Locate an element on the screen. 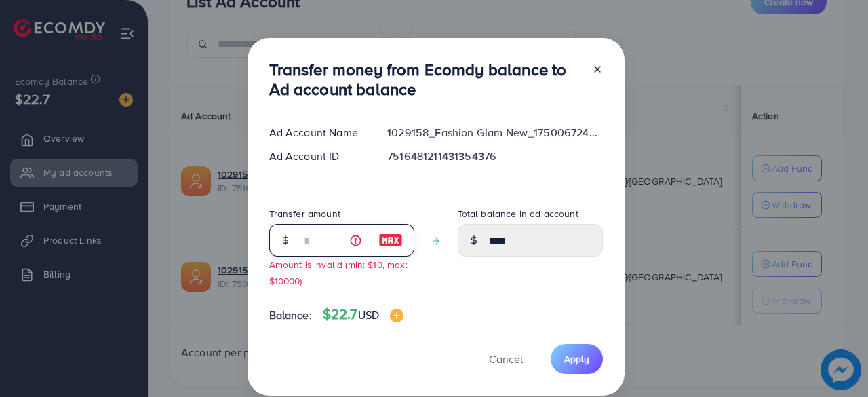 The image size is (868, 397). small: Amount is invalid (min: $10, max: $10000) is located at coordinates (338, 272).